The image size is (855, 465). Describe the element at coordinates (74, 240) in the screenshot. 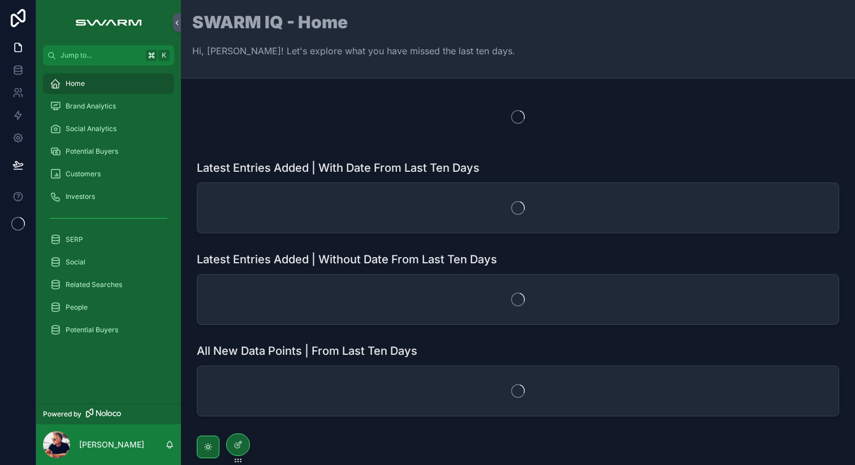

I see `span: SERP` at that location.